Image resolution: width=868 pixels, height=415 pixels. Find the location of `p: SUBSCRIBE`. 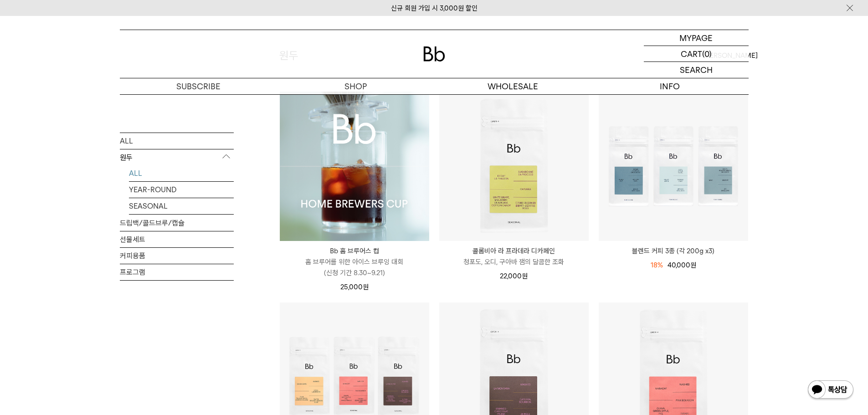

p: SUBSCRIBE is located at coordinates (198, 86).